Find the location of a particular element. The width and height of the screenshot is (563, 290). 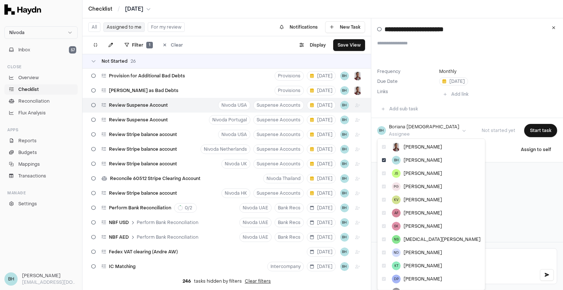

span: NS is located at coordinates (396, 239).